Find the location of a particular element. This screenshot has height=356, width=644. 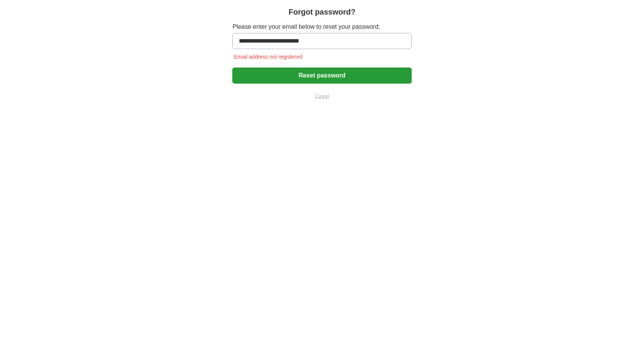

label: Please enter your email below to reset your password: is located at coordinates (322, 27).